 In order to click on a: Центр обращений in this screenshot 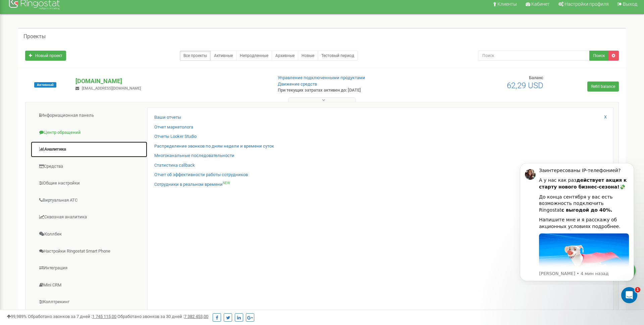, I will do `click(89, 133)`.